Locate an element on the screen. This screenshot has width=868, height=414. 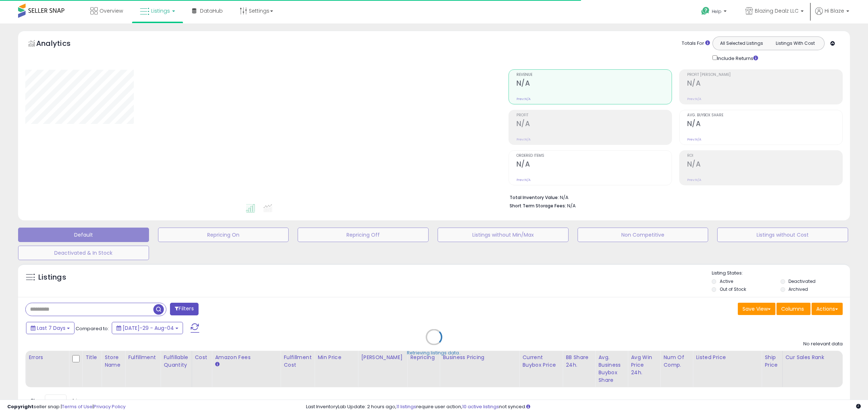
h5: Analytics is located at coordinates (61, 44).